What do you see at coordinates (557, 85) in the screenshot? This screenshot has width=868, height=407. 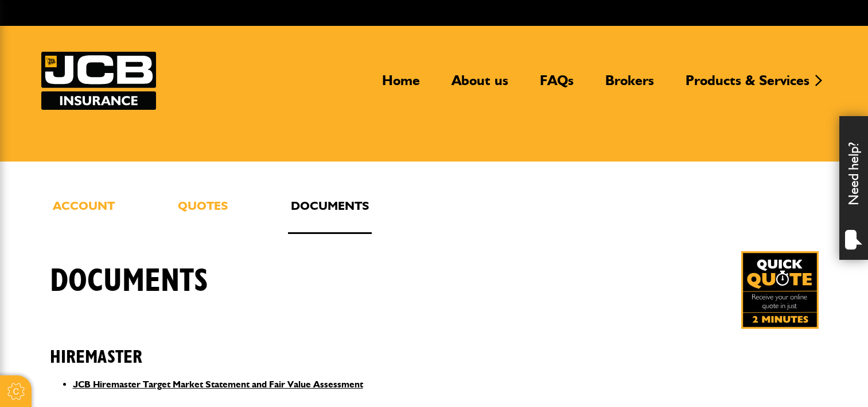 I see `a: FAQs` at bounding box center [557, 85].